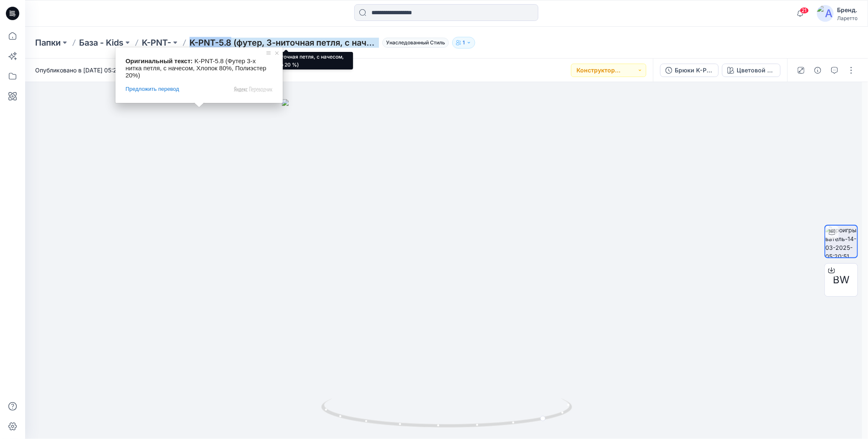  Describe the element at coordinates (761, 70) in the screenshot. I see `ya-tr-span: Цветовой путь 1` at that location.